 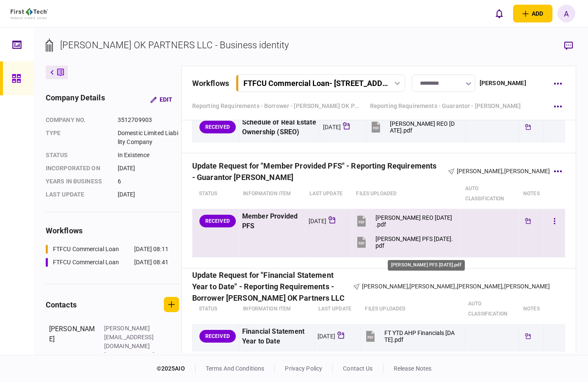 I want to click on button: open adding identity options, so click(x=533, y=13).